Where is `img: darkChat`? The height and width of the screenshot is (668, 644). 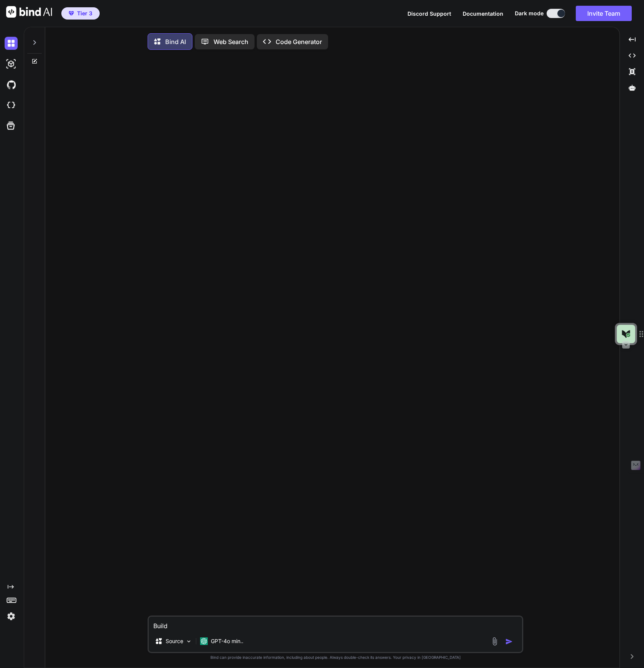
img: darkChat is located at coordinates (11, 43).